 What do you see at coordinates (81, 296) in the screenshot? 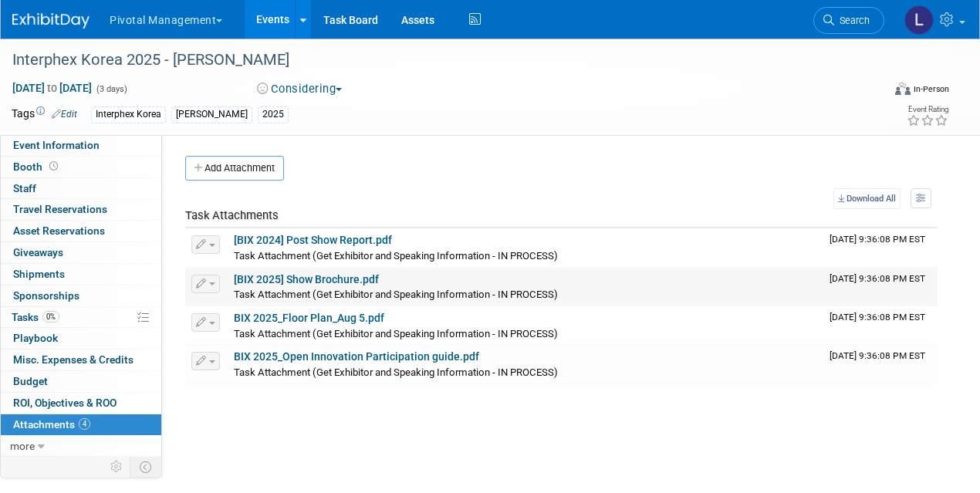
I see `a: Sponsorships` at bounding box center [81, 296].